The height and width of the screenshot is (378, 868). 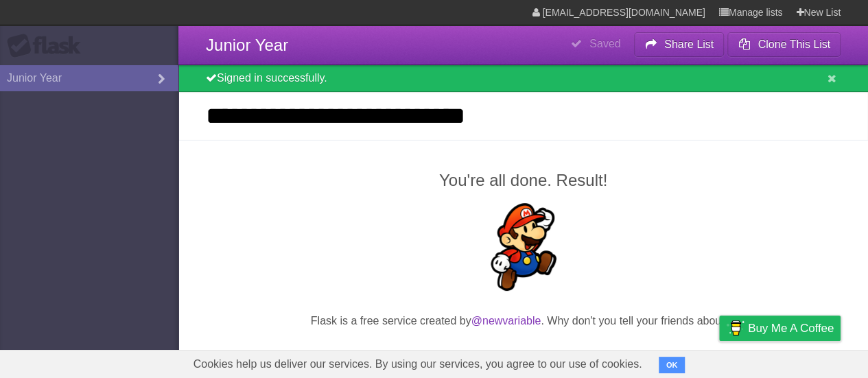 I want to click on b: Saved, so click(x=604, y=43).